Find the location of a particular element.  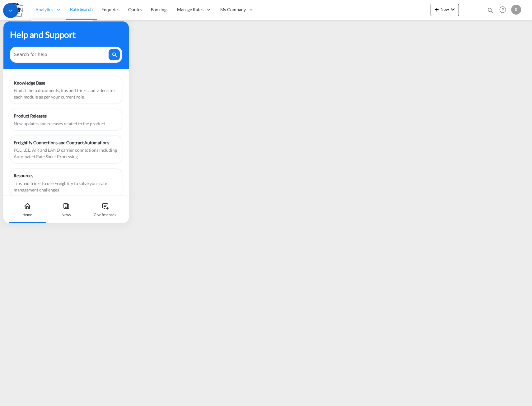

div: R is located at coordinates (516, 10).